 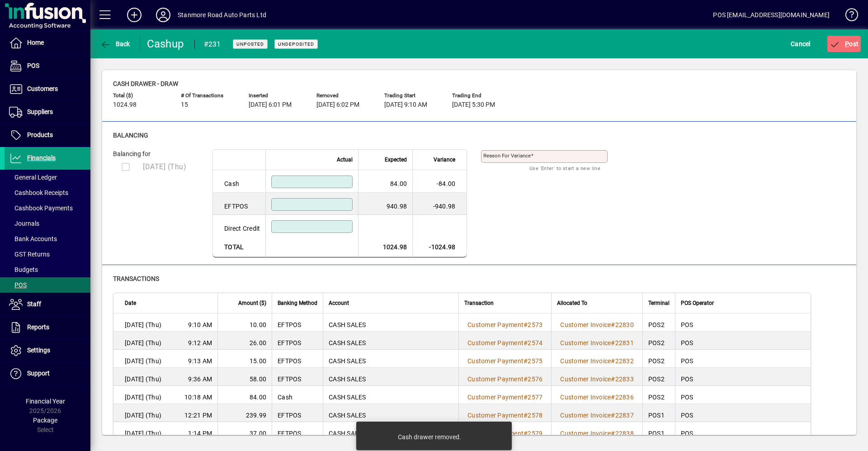 I want to click on a: Support, so click(x=48, y=373).